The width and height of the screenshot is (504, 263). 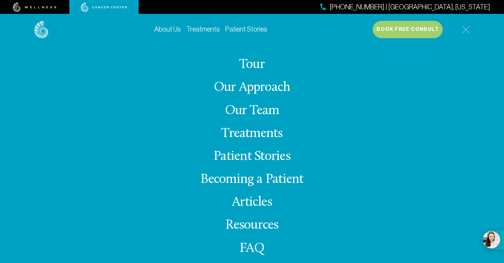 I want to click on img: wellness, so click(x=35, y=7).